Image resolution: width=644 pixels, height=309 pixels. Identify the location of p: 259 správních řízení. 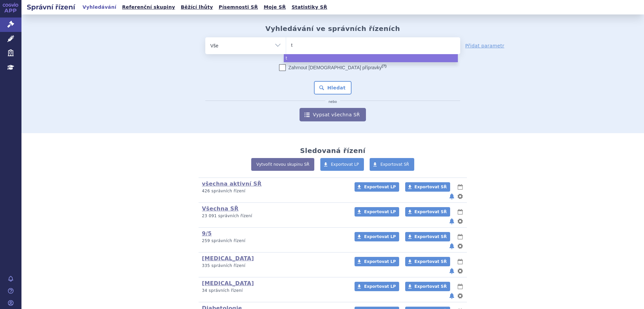
(274, 240).